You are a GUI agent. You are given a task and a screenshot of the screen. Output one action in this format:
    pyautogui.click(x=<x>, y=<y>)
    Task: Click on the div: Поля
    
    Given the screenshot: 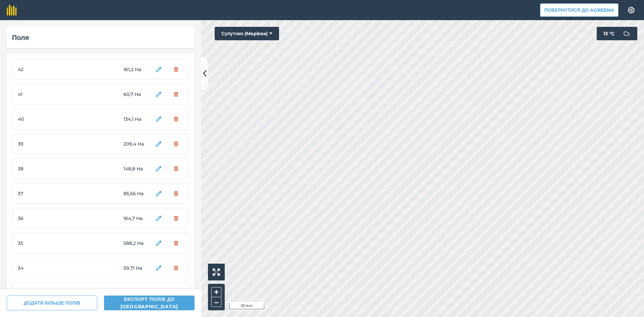 What is the action you would take?
    pyautogui.click(x=101, y=38)
    